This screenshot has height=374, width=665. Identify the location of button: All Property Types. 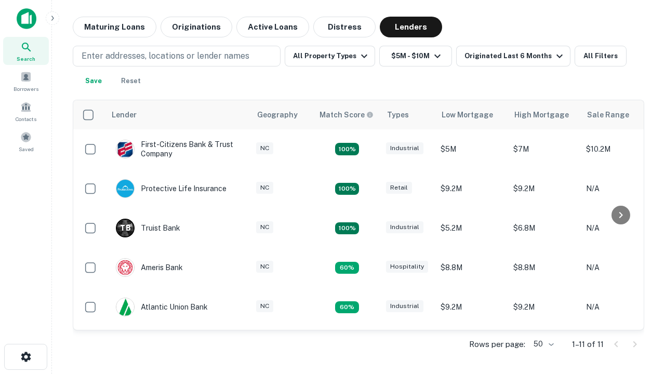
(330, 56).